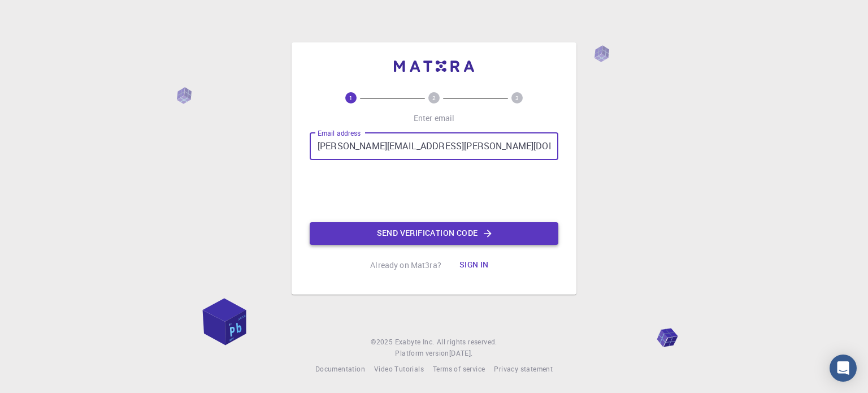  Describe the element at coordinates (406, 266) in the screenshot. I see `p: Already on Mat3ra?` at that location.